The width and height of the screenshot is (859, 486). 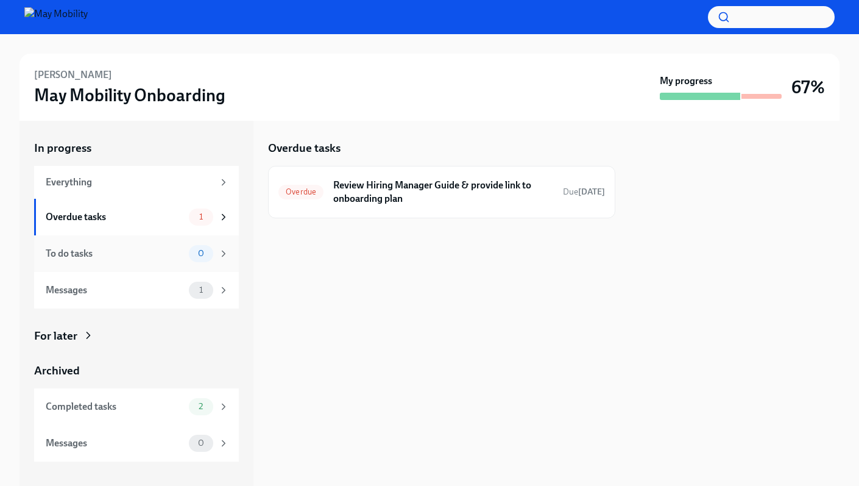 What do you see at coordinates (129, 182) in the screenshot?
I see `div: Everything` at bounding box center [129, 182].